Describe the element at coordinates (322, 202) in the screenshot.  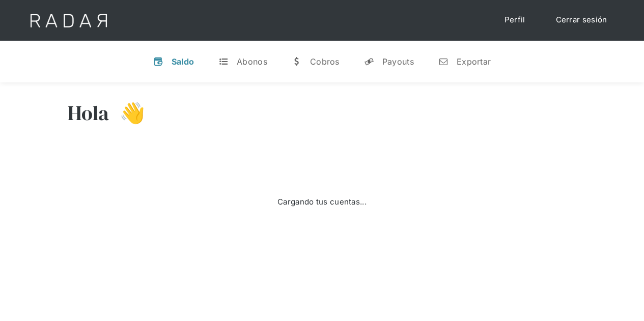
I see `div: Cargando tus cuentas...` at that location.